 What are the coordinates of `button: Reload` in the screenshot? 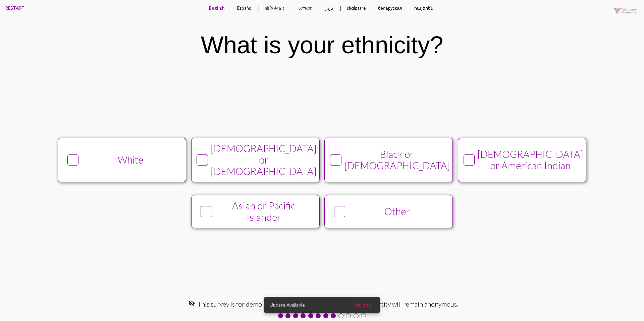 It's located at (363, 305).